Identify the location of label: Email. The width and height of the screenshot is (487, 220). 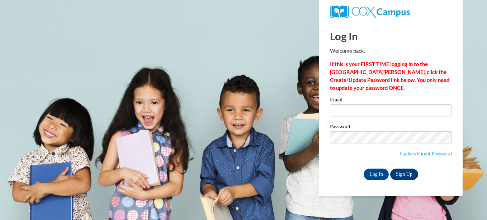
(391, 100).